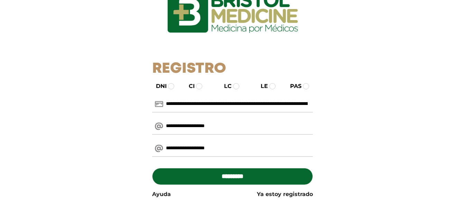  Describe the element at coordinates (162, 194) in the screenshot. I see `a: Ayuda` at that location.